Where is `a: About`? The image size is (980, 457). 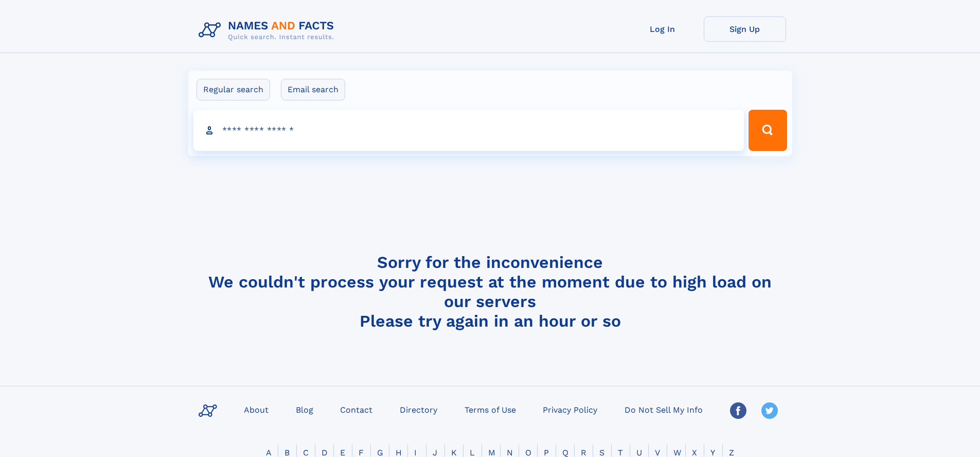
a: About is located at coordinates (256, 409).